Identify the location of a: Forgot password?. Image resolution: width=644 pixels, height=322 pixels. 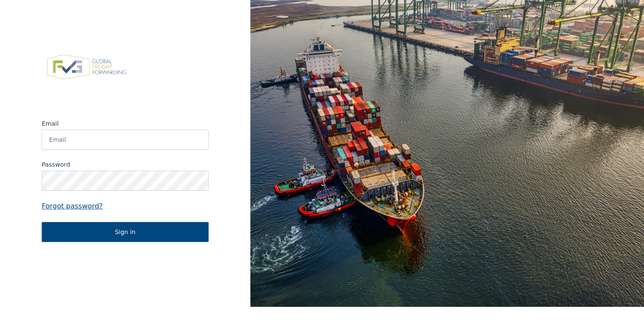
(125, 206).